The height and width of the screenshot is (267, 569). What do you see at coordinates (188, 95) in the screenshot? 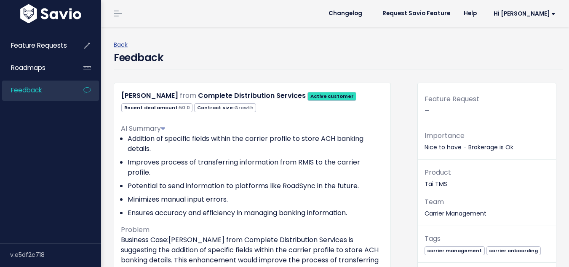
I see `span: from` at bounding box center [188, 95].